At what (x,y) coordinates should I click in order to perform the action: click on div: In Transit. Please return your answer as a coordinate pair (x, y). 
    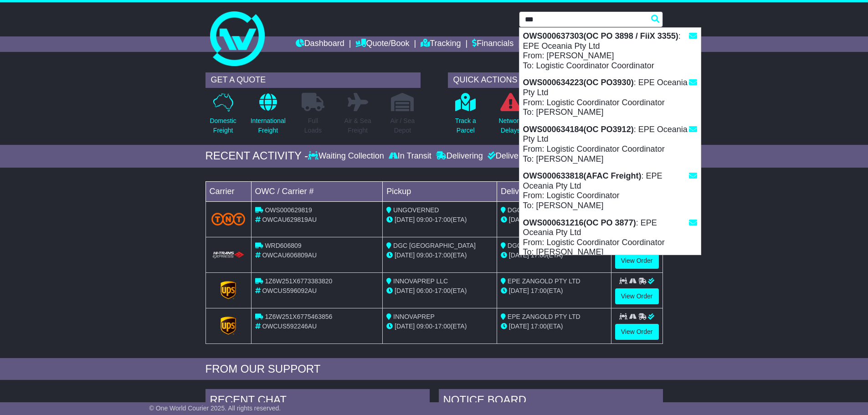
    Looking at the image, I should click on (410, 156).